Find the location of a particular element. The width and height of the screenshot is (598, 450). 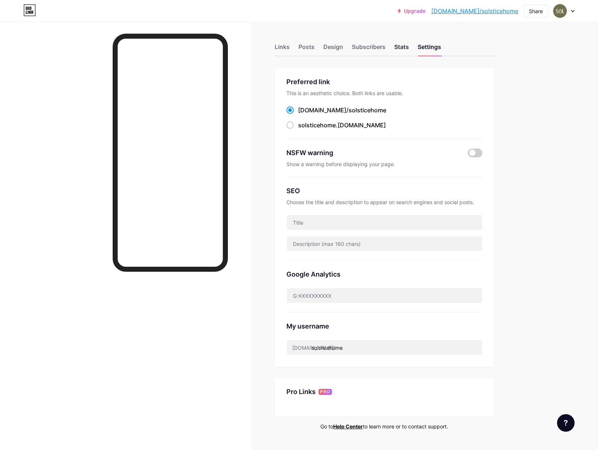

div: Settings is located at coordinates (430, 49).